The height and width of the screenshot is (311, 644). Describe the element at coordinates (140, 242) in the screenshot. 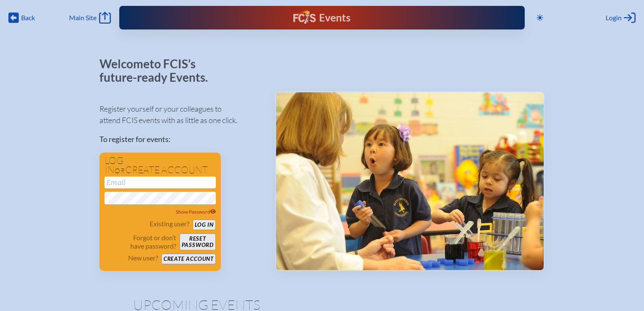

I see `p: Forgot or don’t have password?` at that location.